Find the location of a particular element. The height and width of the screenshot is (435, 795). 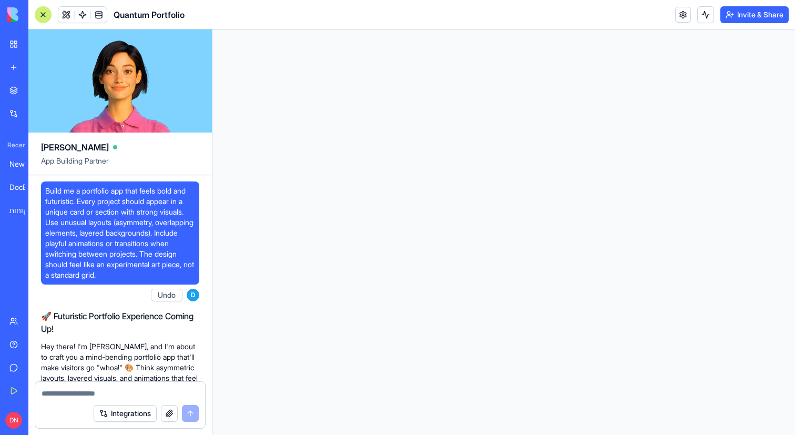

img: logo is located at coordinates (40, 15).